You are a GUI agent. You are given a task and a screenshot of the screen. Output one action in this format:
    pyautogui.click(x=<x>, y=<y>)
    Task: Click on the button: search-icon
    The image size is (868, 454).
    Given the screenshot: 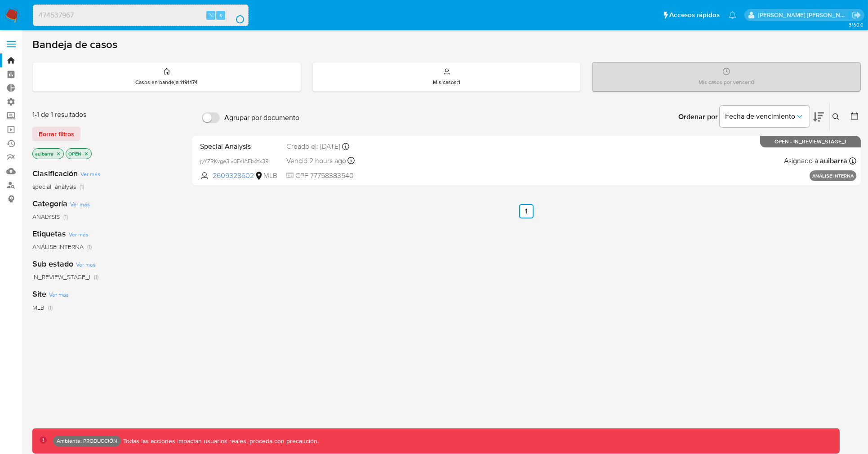 What is the action you would take?
    pyautogui.click(x=236, y=15)
    